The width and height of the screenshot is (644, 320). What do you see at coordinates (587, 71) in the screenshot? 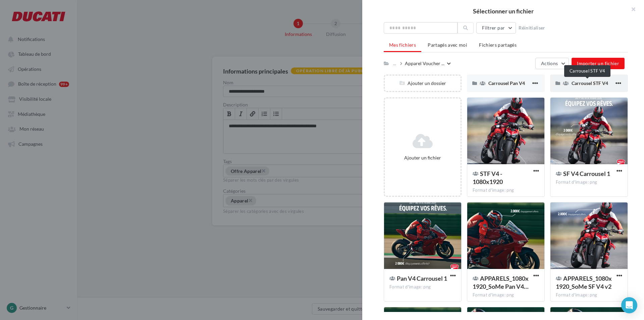
I see `div: Carrousel STF V4` at bounding box center [587, 71].